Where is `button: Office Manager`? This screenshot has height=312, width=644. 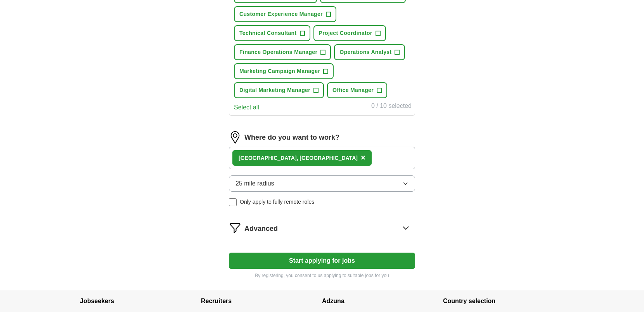
button: Office Manager is located at coordinates (357, 90).